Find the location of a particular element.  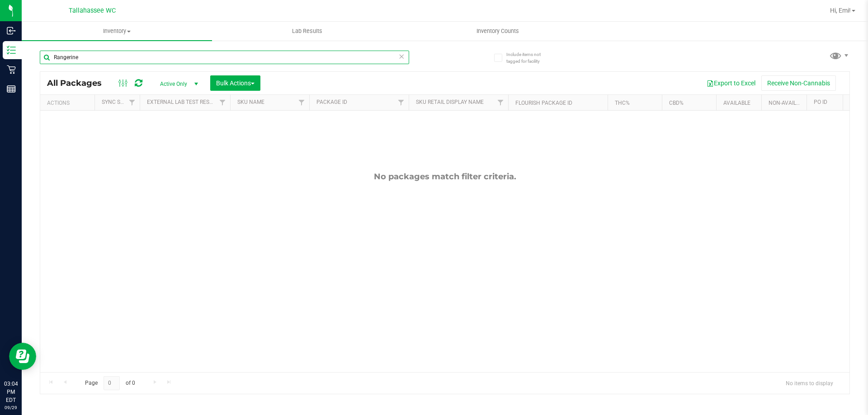

div: No packages match filter criteria. is located at coordinates (445, 177).